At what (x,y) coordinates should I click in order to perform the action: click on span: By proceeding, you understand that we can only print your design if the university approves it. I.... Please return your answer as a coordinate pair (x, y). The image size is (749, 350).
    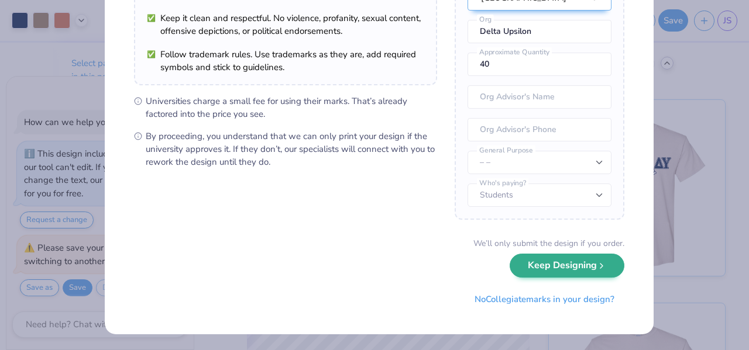
    Looking at the image, I should click on (291, 149).